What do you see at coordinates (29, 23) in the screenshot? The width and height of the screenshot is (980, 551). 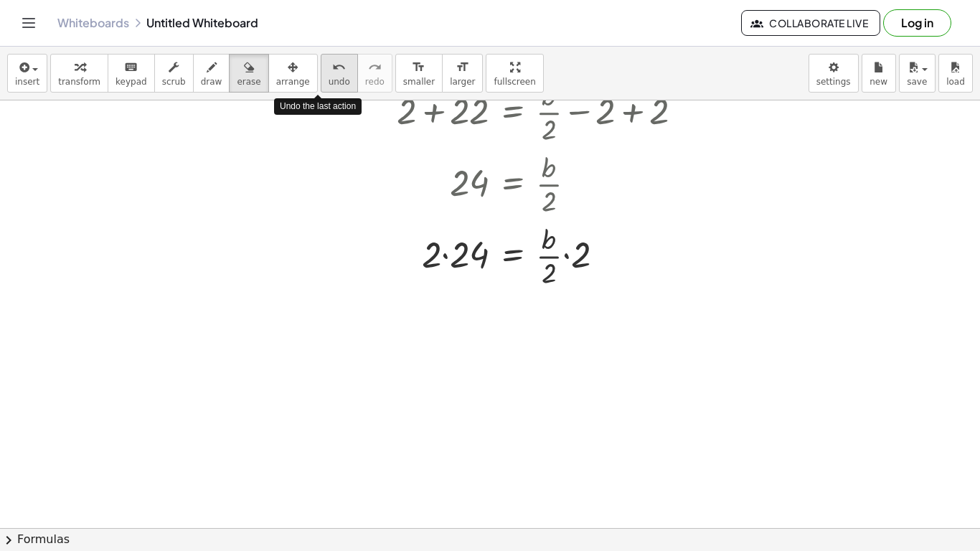 I see `button: Toggle navigation` at bounding box center [29, 23].